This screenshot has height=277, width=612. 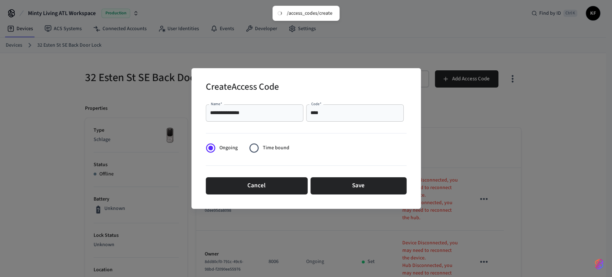 I want to click on img: SeamLogoGradient.69752ec5.svg, so click(x=599, y=264).